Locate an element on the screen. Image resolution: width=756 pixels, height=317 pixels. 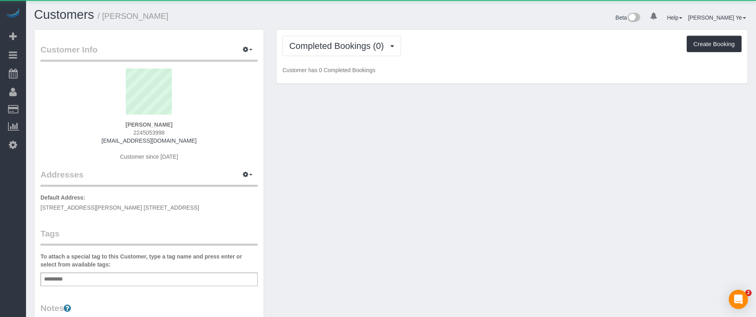
p: Customer has 0 Completed Bookings is located at coordinates (512, 70).